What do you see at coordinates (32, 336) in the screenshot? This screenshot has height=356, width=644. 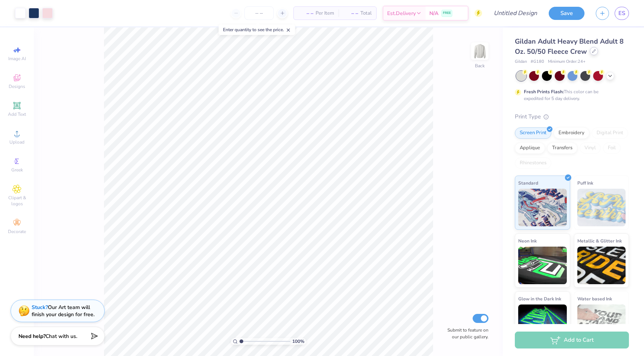 I see `strong: Need help?` at bounding box center [32, 336].